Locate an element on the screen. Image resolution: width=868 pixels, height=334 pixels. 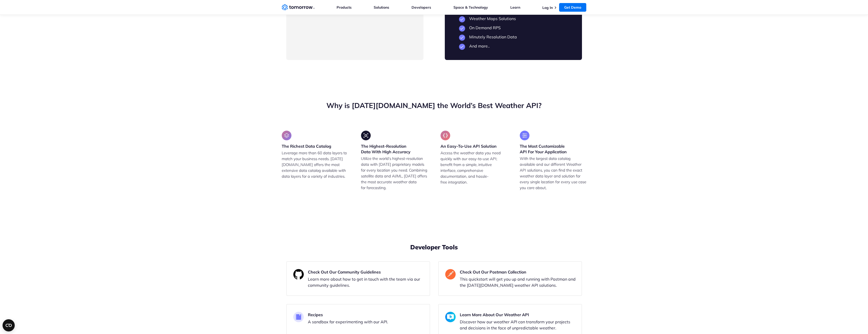
button: Open CMP widget is located at coordinates (8, 325).